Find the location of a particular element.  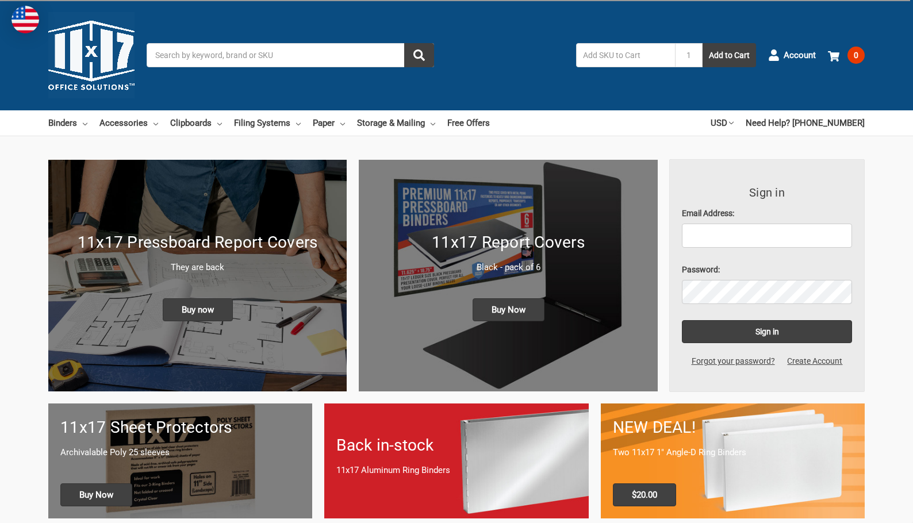

h1: NEW DEAL! is located at coordinates (732, 428).